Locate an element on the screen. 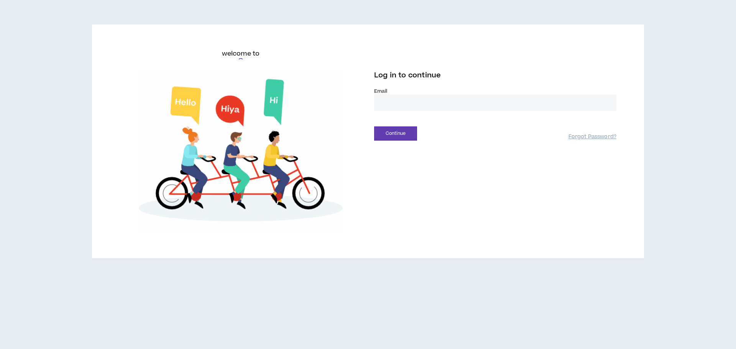 The width and height of the screenshot is (736, 349). h6: welcome to is located at coordinates (241, 54).